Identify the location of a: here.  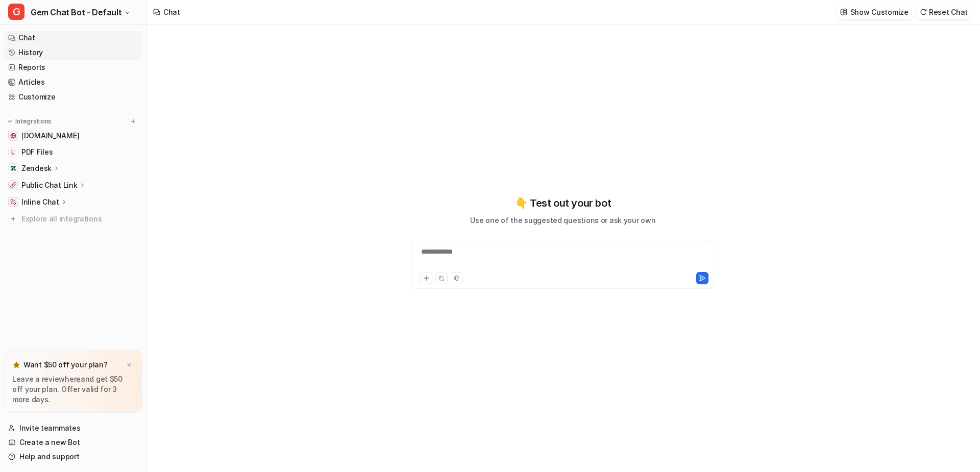
(72, 378).